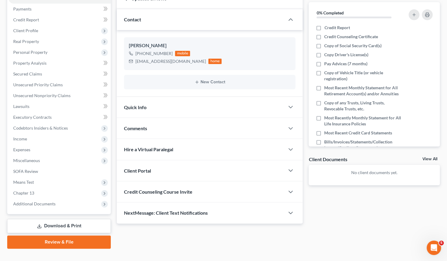  Describe the element at coordinates (374, 172) in the screenshot. I see `p: No client documents yet.` at that location.